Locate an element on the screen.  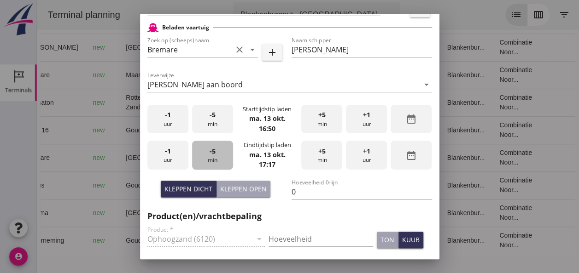
i: clear is located at coordinates (239, 50).